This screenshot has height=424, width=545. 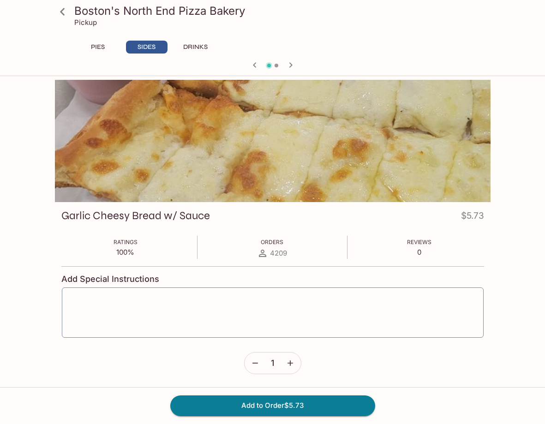 I want to click on span: 4209, so click(x=278, y=253).